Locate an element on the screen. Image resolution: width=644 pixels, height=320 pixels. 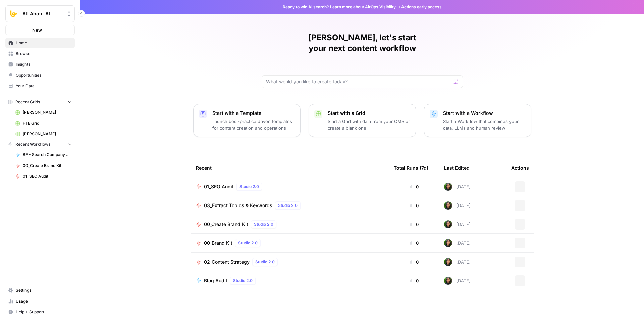
button: Start with a WorkflowStart a Workflow that combines your data, LLMs and human review is located at coordinates (478, 121).